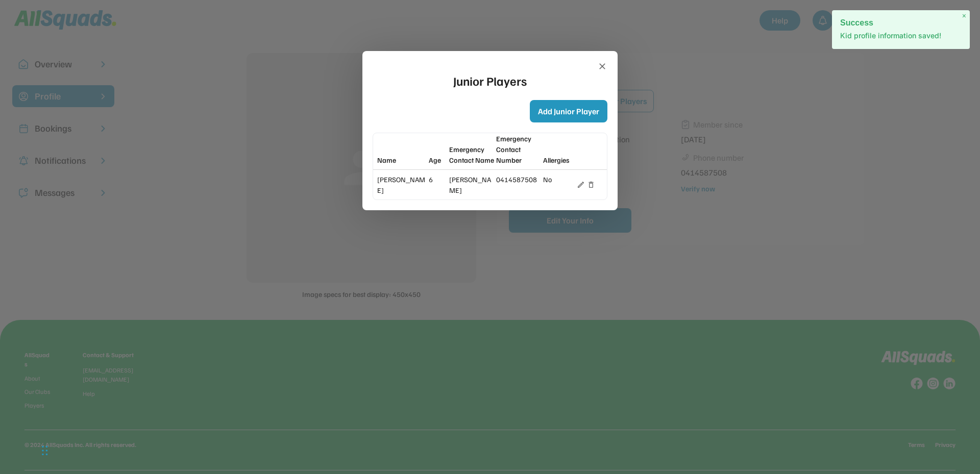 Image resolution: width=980 pixels, height=474 pixels. What do you see at coordinates (490, 81) in the screenshot?
I see `div: Junior Players` at bounding box center [490, 81].